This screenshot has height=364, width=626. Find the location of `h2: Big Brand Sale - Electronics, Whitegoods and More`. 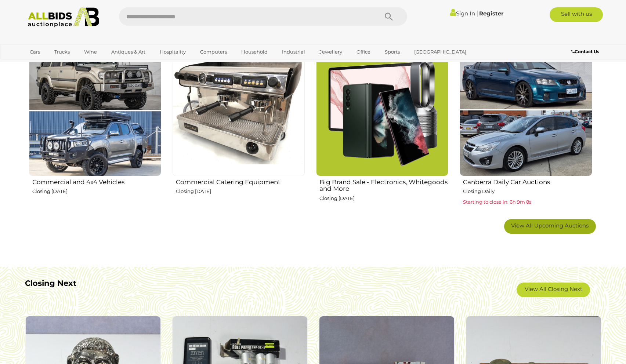

h2: Big Brand Sale - Electronics, Whitegoods and More is located at coordinates (384, 184).